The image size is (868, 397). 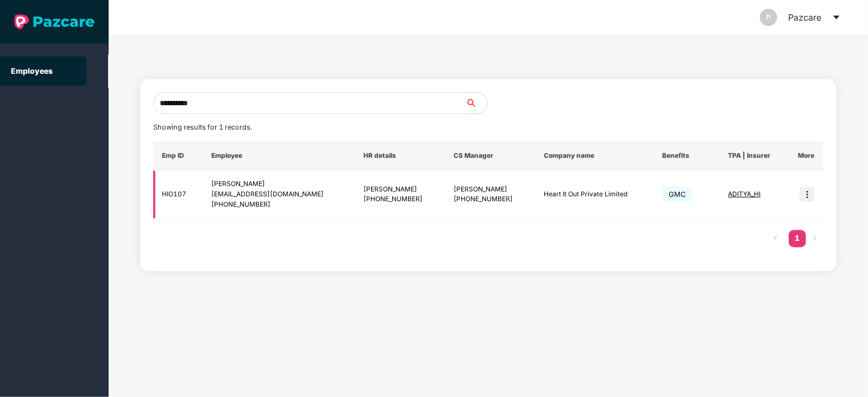 What do you see at coordinates (476, 103) in the screenshot?
I see `span: search` at bounding box center [476, 103].